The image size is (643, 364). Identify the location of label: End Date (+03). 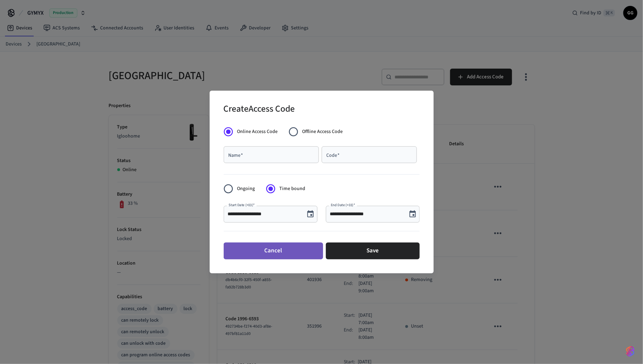
(343, 205).